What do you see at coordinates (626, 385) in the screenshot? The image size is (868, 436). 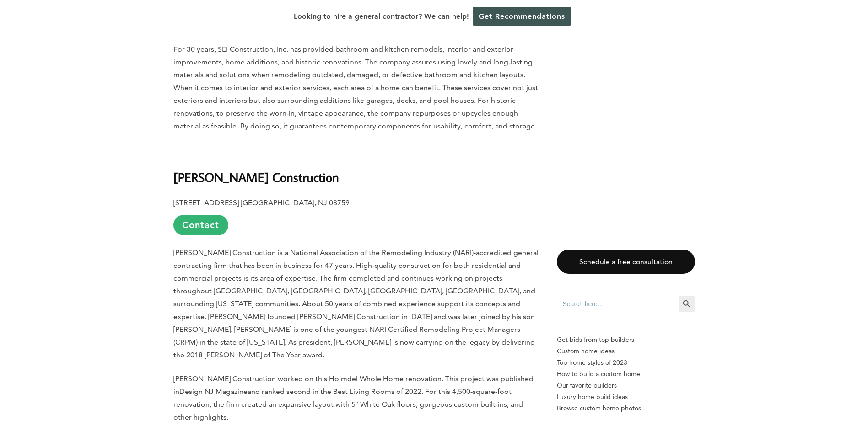 I see `a: Our favorite builders` at bounding box center [626, 385].